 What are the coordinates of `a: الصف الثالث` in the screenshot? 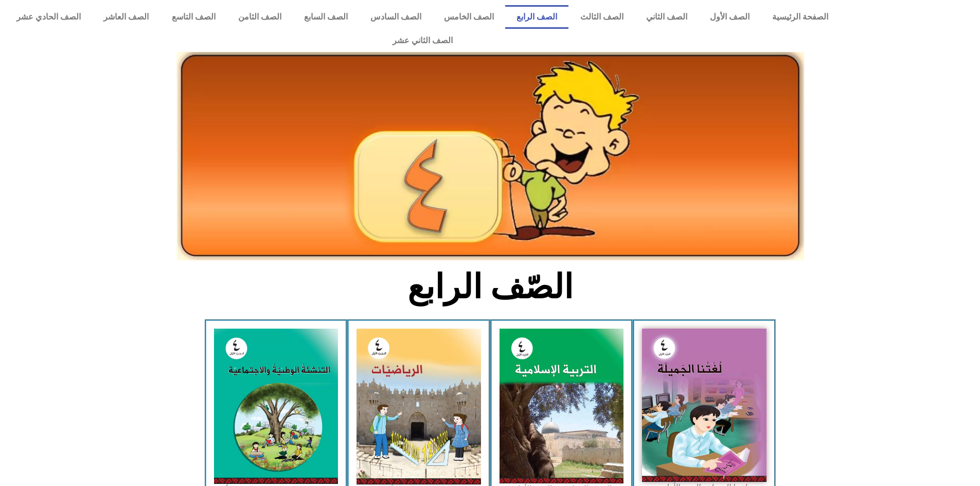 It's located at (602, 17).